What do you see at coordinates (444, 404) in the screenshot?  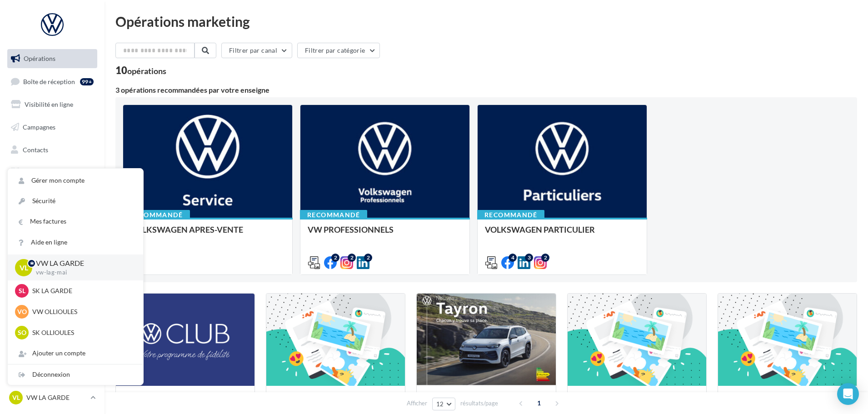 I see `button: 12` at bounding box center [444, 404].